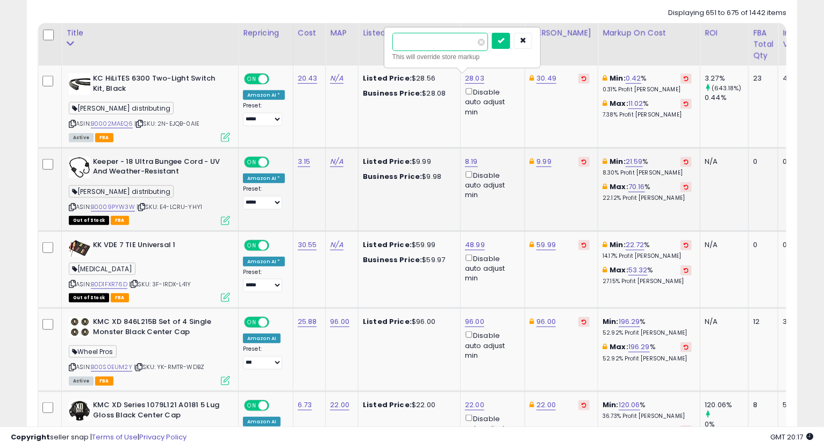 This screenshot has height=448, width=824. What do you see at coordinates (264, 95) in the screenshot?
I see `div: Amazon AI *` at bounding box center [264, 95].